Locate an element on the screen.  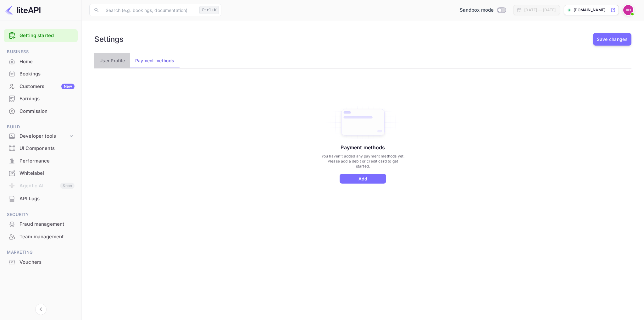
div: Ctrl+K is located at coordinates (209, 10).